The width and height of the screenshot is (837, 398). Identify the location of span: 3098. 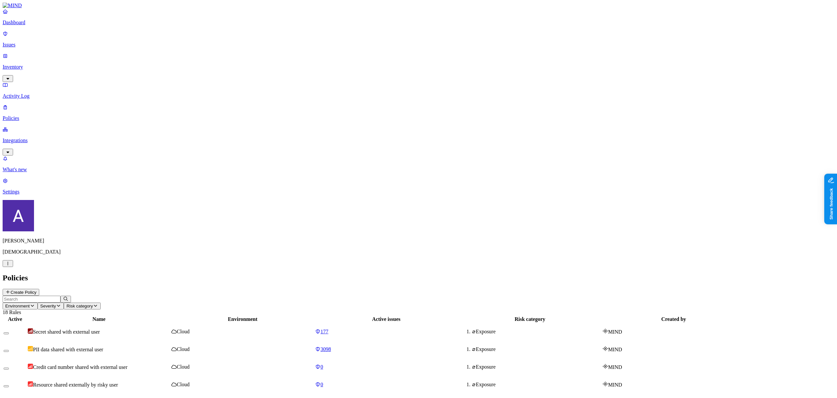
(326, 349).